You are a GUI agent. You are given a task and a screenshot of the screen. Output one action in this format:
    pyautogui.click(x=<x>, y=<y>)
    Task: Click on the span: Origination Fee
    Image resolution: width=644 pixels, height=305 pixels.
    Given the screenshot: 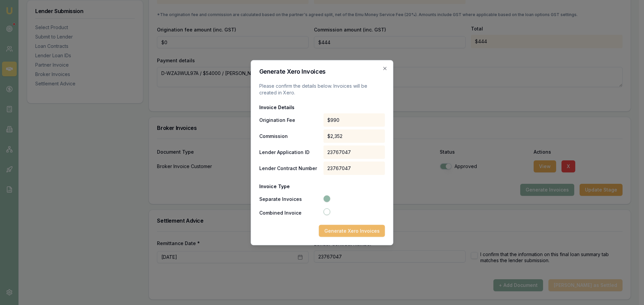 What is the action you would take?
    pyautogui.click(x=290, y=120)
    